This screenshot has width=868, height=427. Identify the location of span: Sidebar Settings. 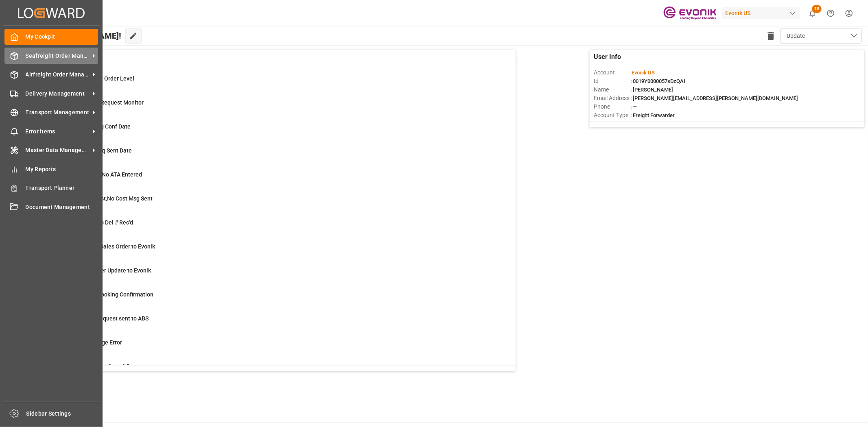
(63, 413).